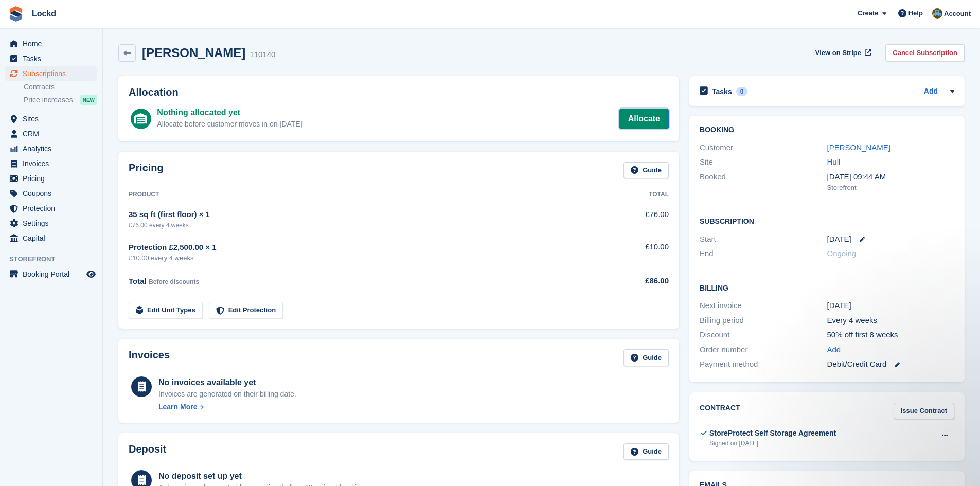 Image resolution: width=980 pixels, height=486 pixels. Describe the element at coordinates (838, 53) in the screenshot. I see `span: View on Stripe` at that location.